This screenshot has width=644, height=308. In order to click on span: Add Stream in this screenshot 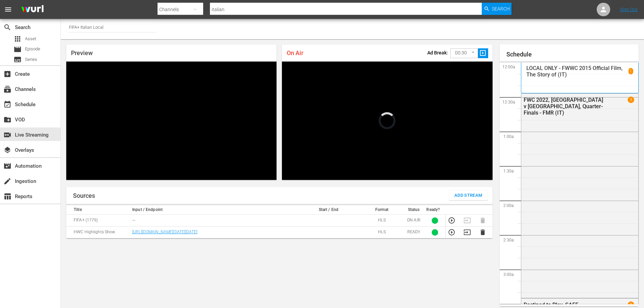, I will do `click(468, 196)`.